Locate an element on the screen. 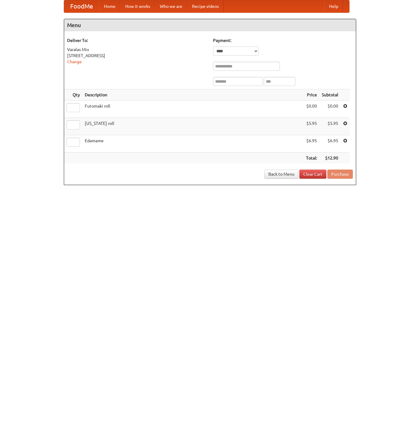  div: Varalas Miu is located at coordinates (137, 50).